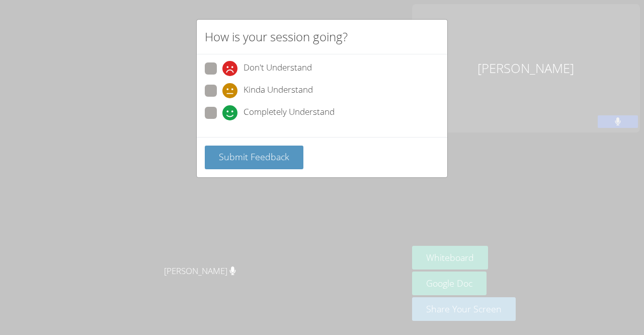  Describe the element at coordinates (254, 157) in the screenshot. I see `button: Submit Feedback` at that location.